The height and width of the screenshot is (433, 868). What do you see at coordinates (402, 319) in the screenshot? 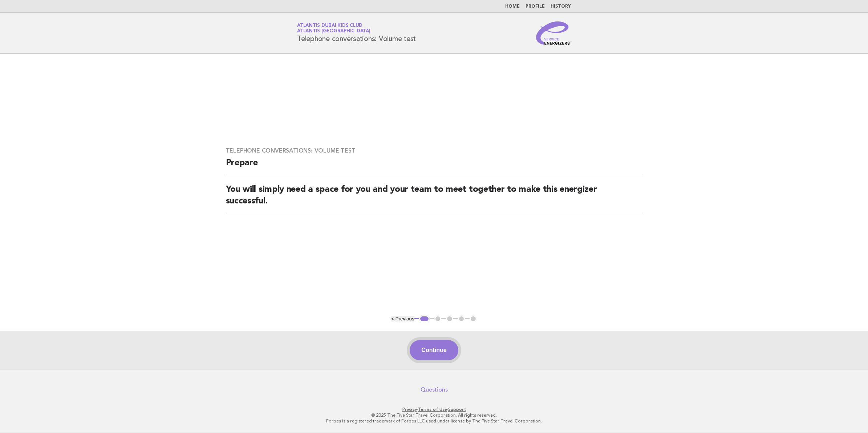
I see `button: < Previous` at bounding box center [402, 319].